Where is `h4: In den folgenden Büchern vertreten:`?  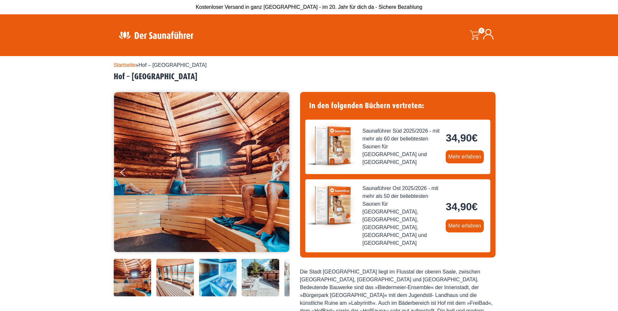 h4: In den folgenden Büchern vertreten: is located at coordinates (398, 106).